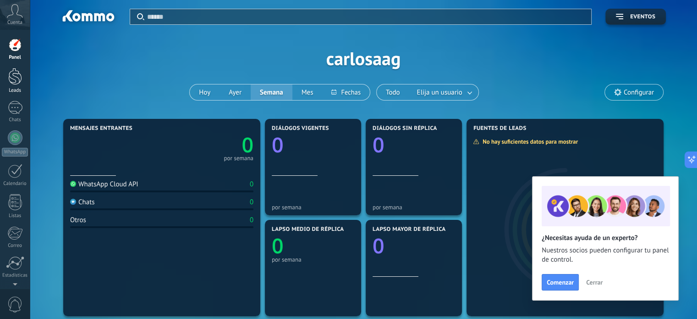 This screenshot has height=319, width=697. I want to click on button: Eventos, so click(636, 17).